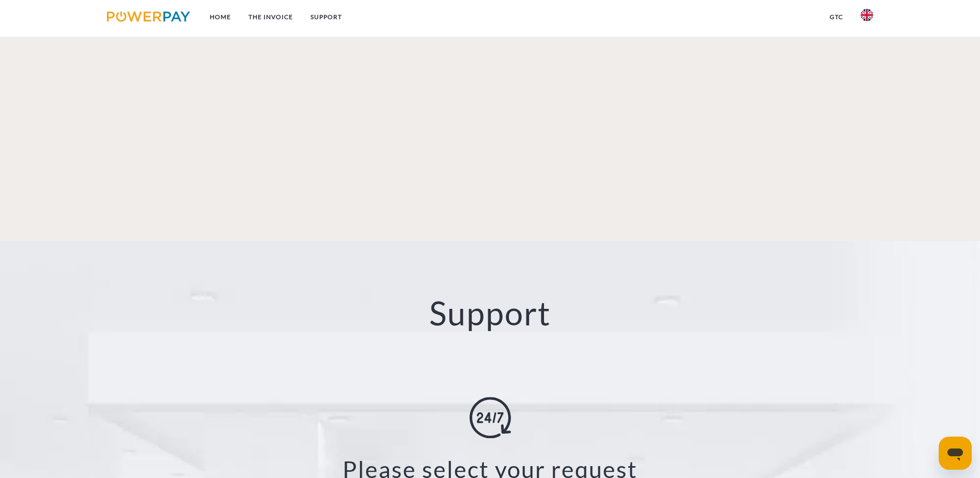  Describe the element at coordinates (490, 313) in the screenshot. I see `h2: Support` at that location.